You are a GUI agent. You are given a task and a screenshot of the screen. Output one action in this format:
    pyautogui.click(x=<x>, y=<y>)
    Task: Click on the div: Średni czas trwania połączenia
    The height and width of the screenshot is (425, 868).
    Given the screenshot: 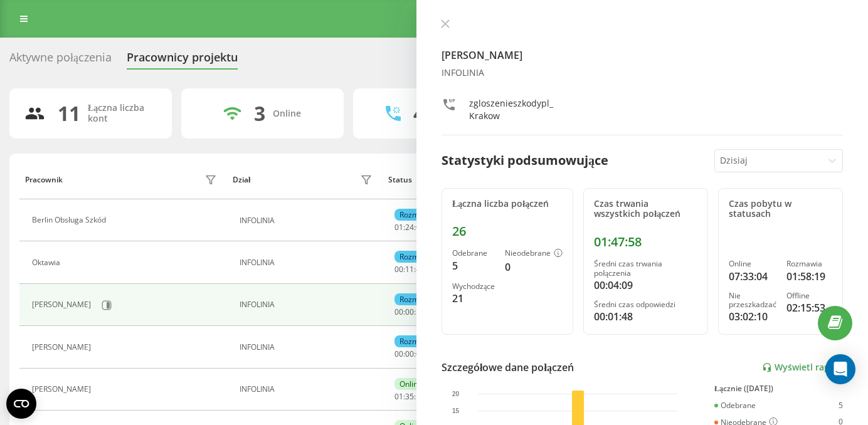 What is the action you would take?
    pyautogui.click(x=645, y=268)
    